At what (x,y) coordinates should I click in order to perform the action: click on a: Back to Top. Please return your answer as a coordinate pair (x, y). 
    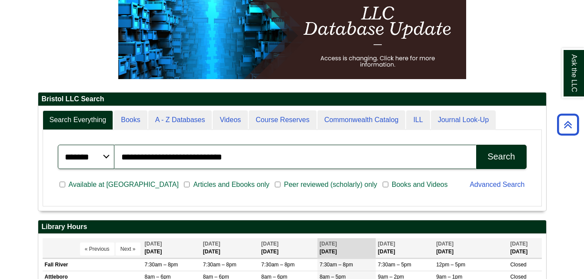
    Looking at the image, I should click on (568, 124).